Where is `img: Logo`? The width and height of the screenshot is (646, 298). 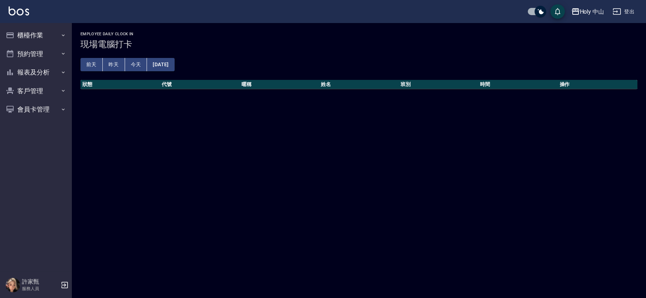
img: Logo is located at coordinates (19, 11).